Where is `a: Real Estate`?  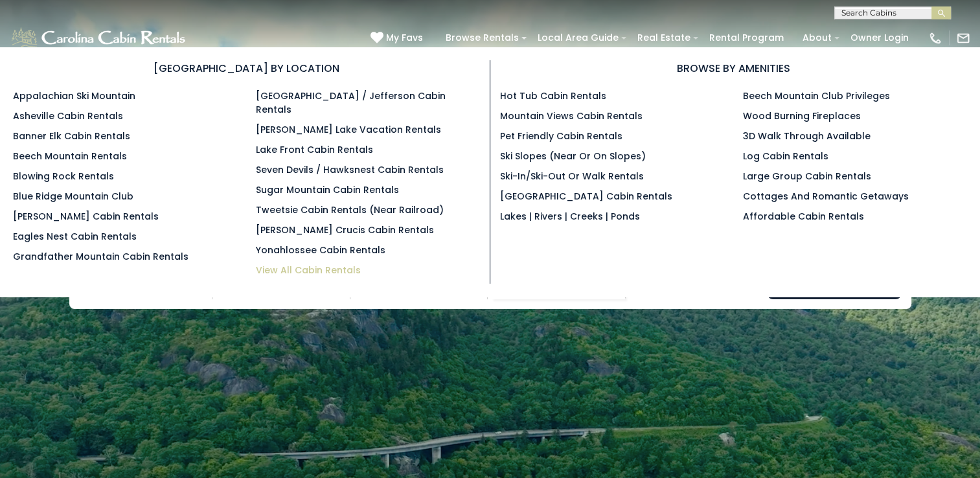 a: Real Estate is located at coordinates (664, 38).